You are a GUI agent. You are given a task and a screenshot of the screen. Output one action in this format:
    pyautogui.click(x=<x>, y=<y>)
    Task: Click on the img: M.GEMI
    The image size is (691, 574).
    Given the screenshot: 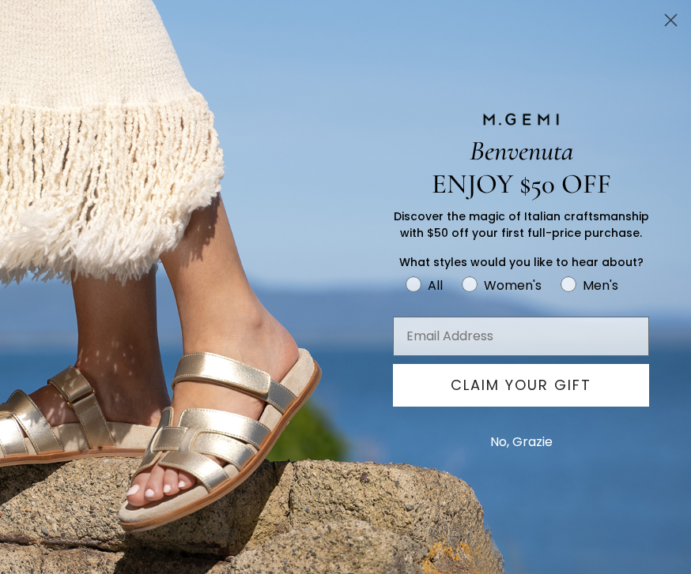 What is the action you would take?
    pyautogui.click(x=521, y=119)
    